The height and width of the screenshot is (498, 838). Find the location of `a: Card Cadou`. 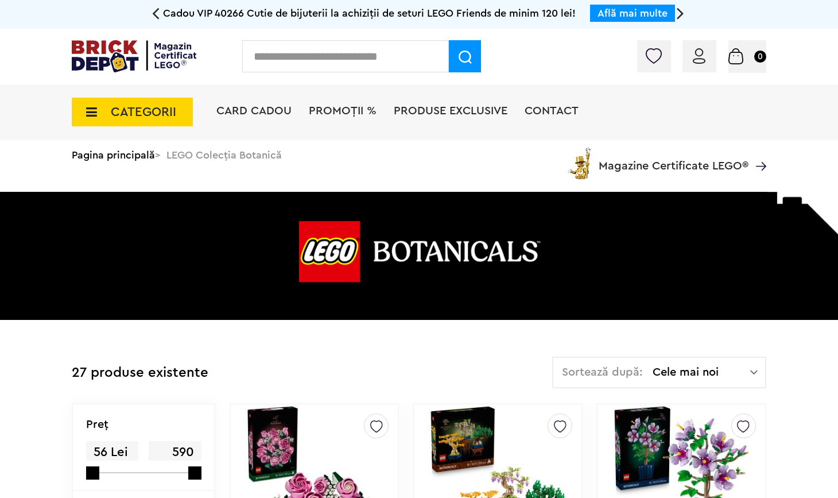

a: Card Cadou is located at coordinates (254, 111).